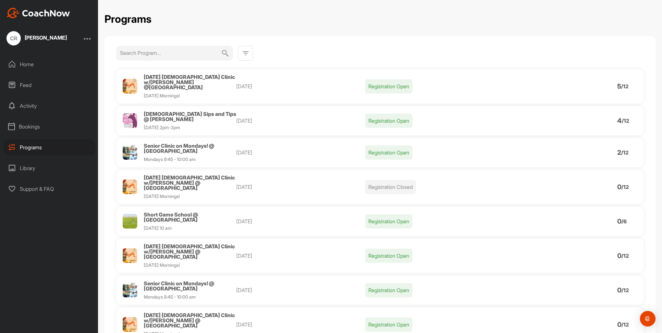 The image size is (662, 333). I want to click on input: Search Program..., so click(171, 53).